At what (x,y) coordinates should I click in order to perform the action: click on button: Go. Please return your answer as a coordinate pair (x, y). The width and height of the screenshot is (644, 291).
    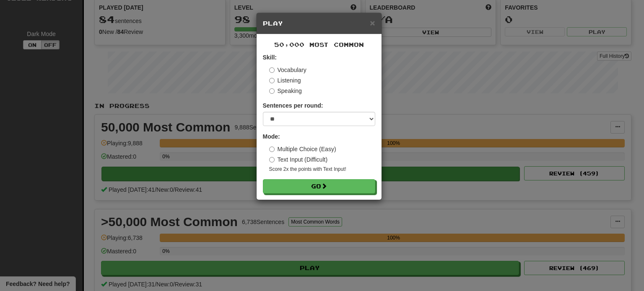
    Looking at the image, I should click on (319, 186).